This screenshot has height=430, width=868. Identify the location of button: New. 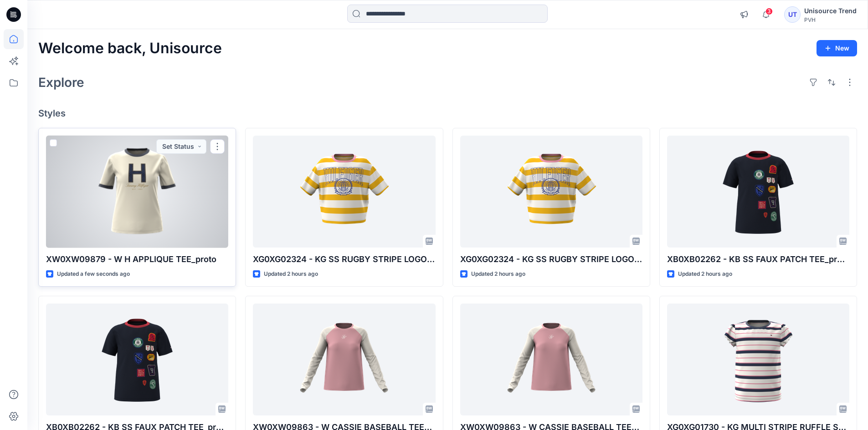
(837, 48).